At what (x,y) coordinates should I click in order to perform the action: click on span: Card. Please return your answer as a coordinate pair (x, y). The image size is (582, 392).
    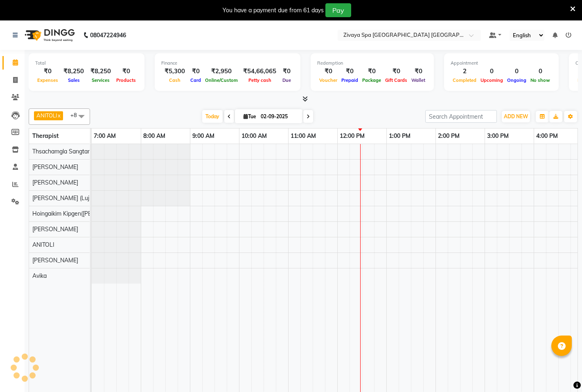
    Looking at the image, I should click on (196, 80).